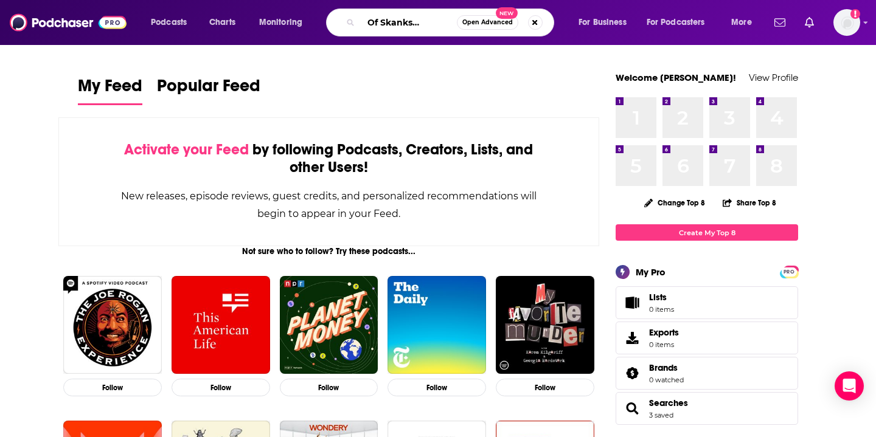 This screenshot has width=876, height=437. What do you see at coordinates (209, 90) in the screenshot?
I see `a: Popular Feed` at bounding box center [209, 90].